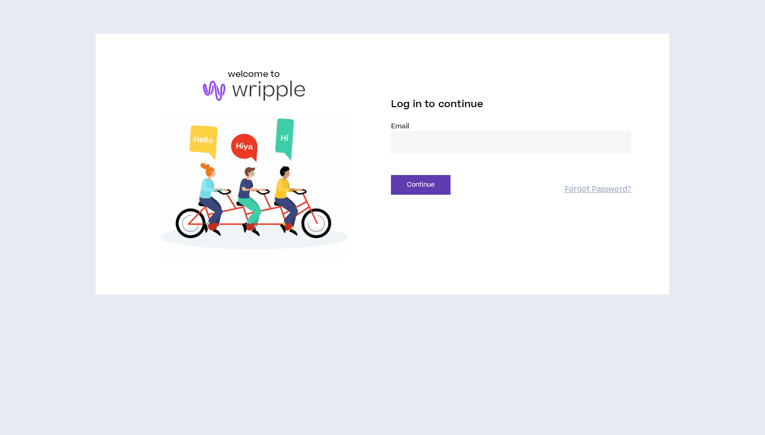  Describe the element at coordinates (437, 104) in the screenshot. I see `span: Log in to continue` at that location.